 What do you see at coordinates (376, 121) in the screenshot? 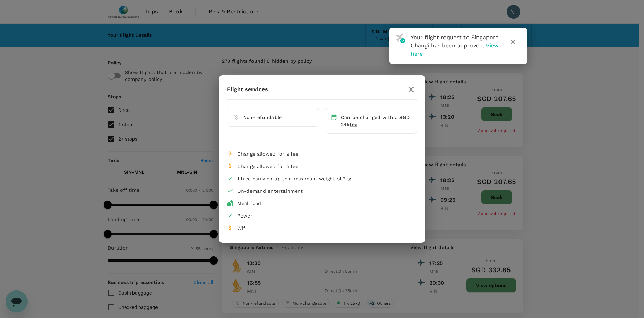
I see `div: Can be changed with a SGD 245` at bounding box center [376, 121].